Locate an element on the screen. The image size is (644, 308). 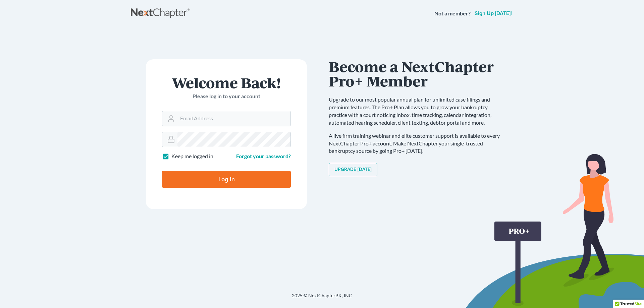
input: Email Address is located at coordinates (234, 119).